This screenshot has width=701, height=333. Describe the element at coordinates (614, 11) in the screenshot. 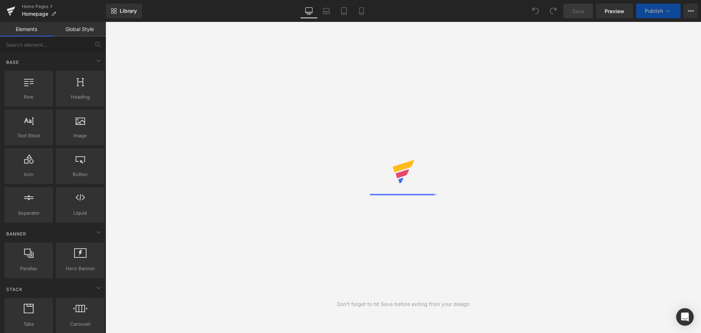

I see `a: Preview` at that location.